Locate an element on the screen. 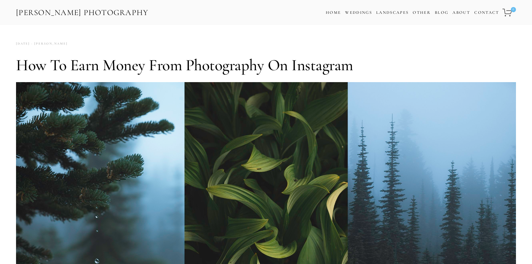  a: Home is located at coordinates (333, 13).